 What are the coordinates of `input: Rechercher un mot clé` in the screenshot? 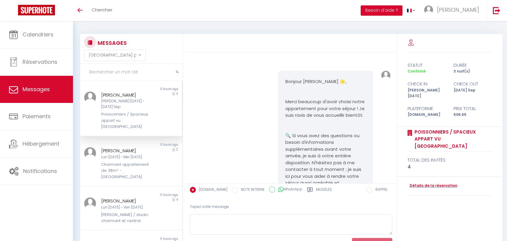 It's located at (131, 72).